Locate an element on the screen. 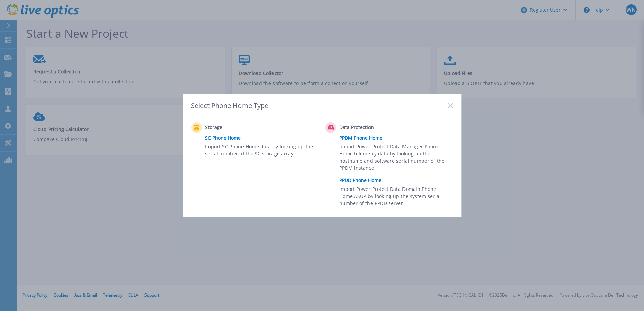  span: Import Power Protect Data Domain Phone Home ASUP by looking up the system serial number of the PP... is located at coordinates (395, 197).